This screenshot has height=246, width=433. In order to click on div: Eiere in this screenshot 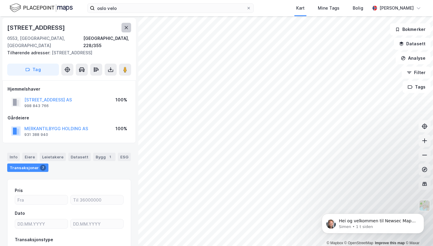, I will do `click(30, 157)`.